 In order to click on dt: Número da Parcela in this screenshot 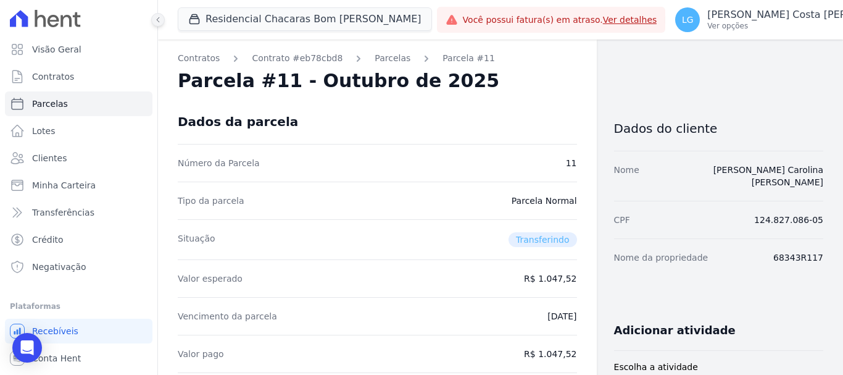, I will do `click(218, 163)`.